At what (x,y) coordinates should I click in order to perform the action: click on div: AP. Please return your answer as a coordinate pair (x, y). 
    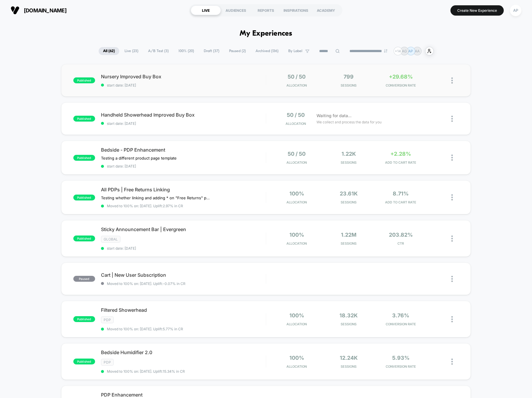
    Looking at the image, I should click on (516, 10).